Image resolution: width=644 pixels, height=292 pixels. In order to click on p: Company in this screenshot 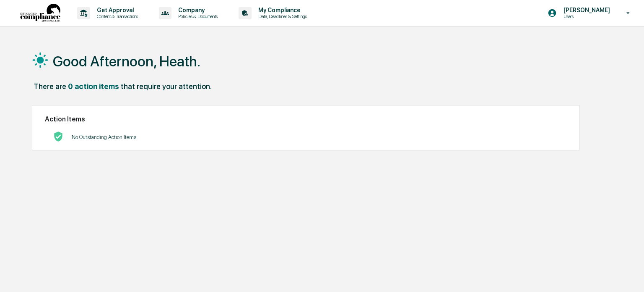, I will do `click(197, 10)`.